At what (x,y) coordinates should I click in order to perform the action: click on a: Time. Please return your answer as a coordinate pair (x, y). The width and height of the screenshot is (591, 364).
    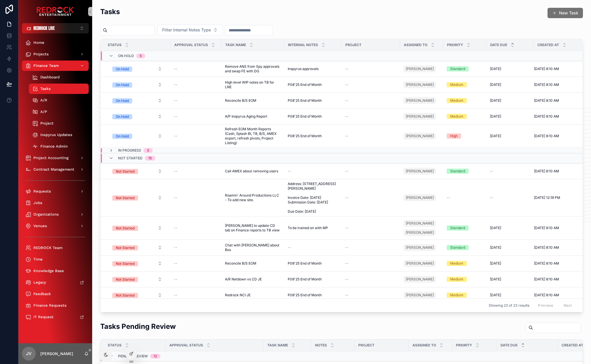
    Looking at the image, I should click on (55, 259).